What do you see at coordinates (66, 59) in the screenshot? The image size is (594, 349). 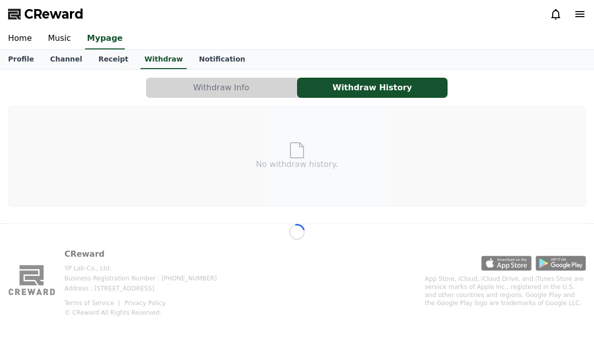 I see `a: Channel` at bounding box center [66, 59].